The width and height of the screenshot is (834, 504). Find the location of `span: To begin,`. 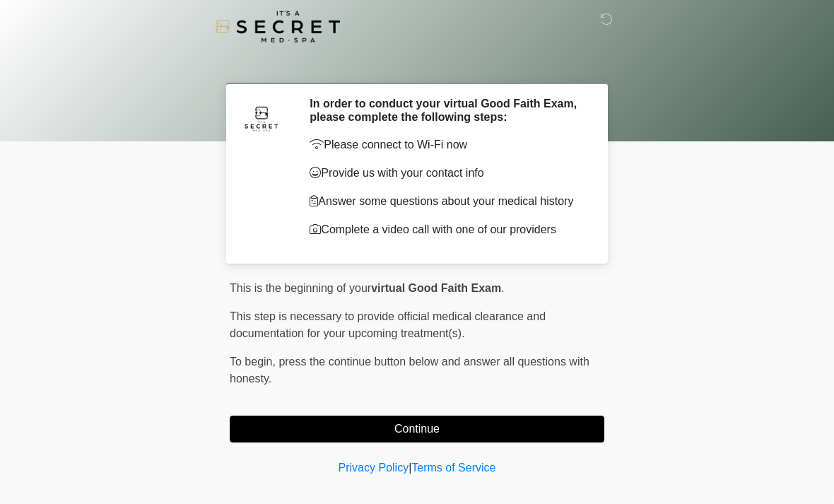

span: To begin, is located at coordinates (253, 362).